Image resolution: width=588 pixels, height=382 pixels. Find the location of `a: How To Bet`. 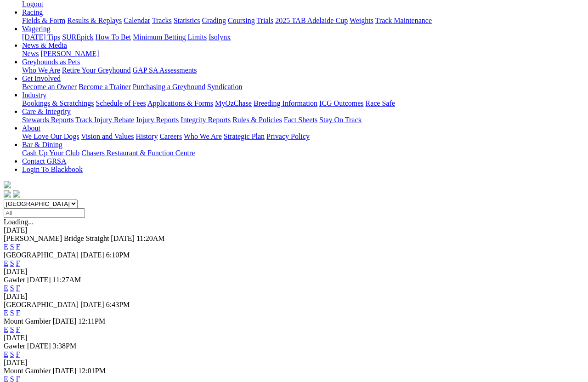

a: How To Bet is located at coordinates (113, 37).